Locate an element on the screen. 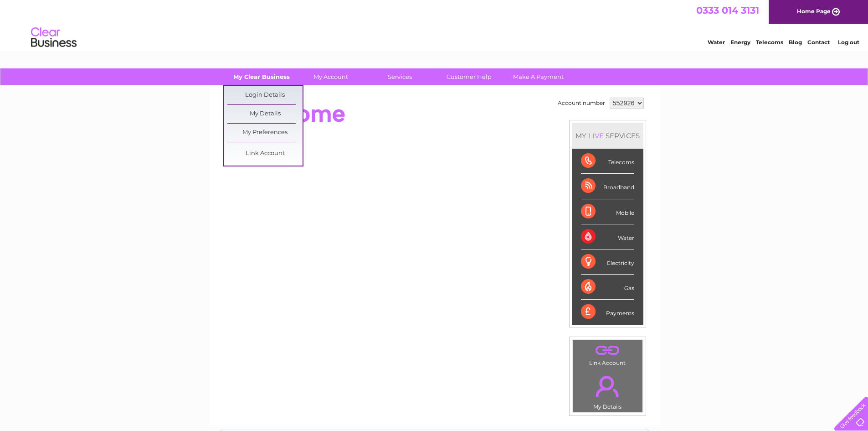  a: Link Account is located at coordinates (265, 154).